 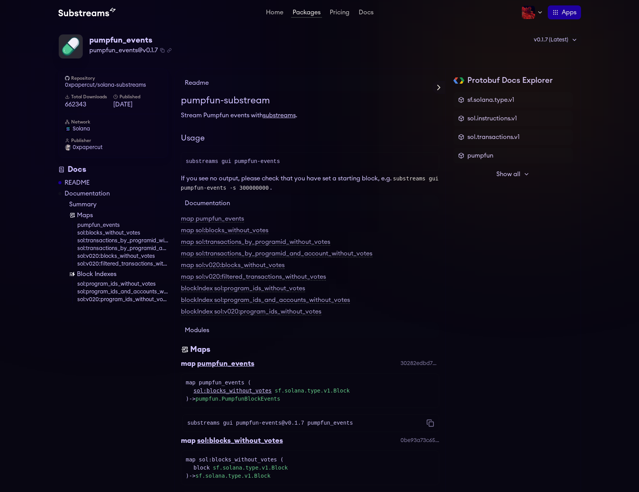 What do you see at coordinates (310, 115) in the screenshot?
I see `p: Stream Pumpfun events with .` at bounding box center [310, 115].